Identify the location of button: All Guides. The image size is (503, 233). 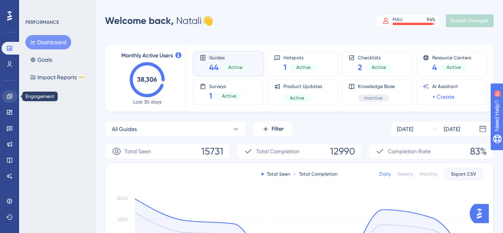
(176, 129).